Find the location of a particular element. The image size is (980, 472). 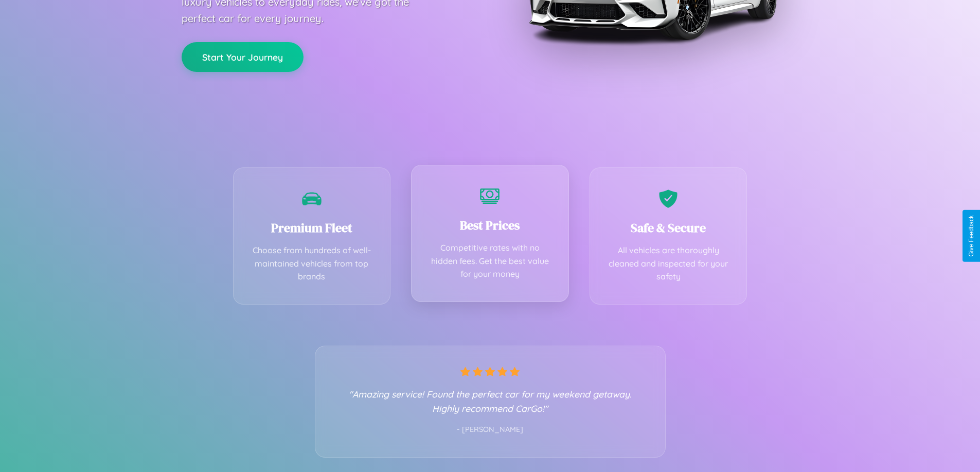

p: "Amazing service! Found the perfect car for my weekend getaway. Highly recommend CarGo!" is located at coordinates (490, 401).